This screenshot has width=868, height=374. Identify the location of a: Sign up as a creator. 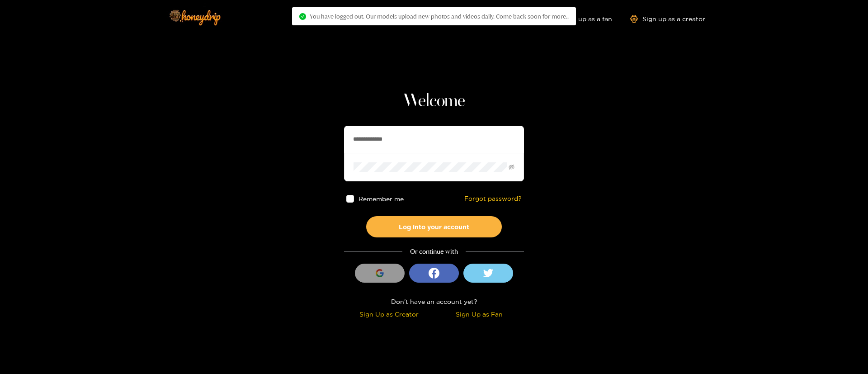
(668, 18).